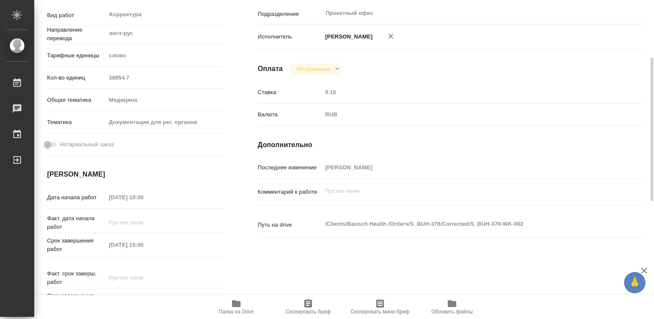 This screenshot has width=654, height=319. Describe the element at coordinates (451, 145) in the screenshot. I see `h4: Дополнительно` at that location.